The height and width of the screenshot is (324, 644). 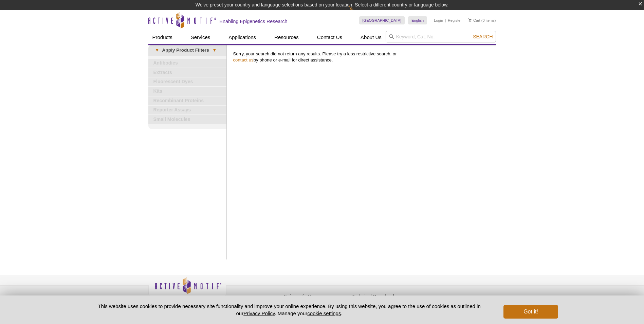 What do you see at coordinates (162, 38) in the screenshot?
I see `a: Products` at bounding box center [162, 38].